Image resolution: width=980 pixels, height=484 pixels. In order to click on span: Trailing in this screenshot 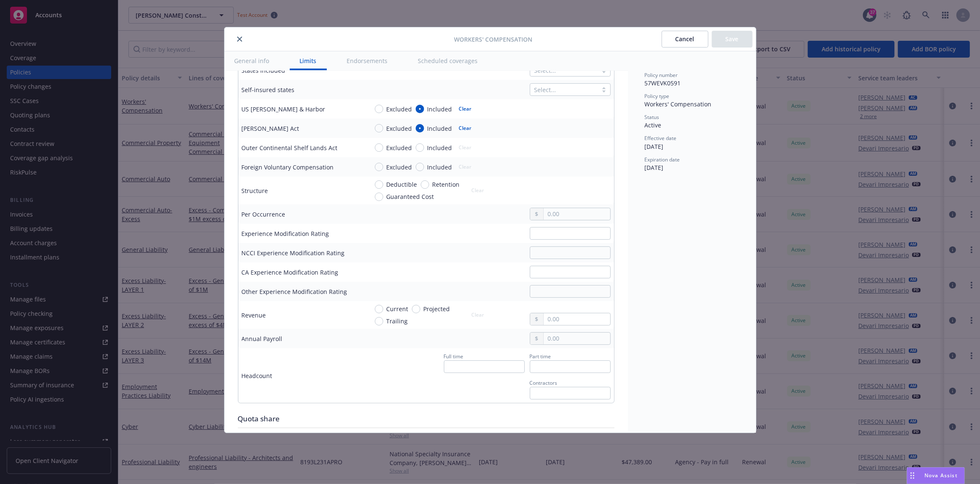, I will do `click(398, 321)`.